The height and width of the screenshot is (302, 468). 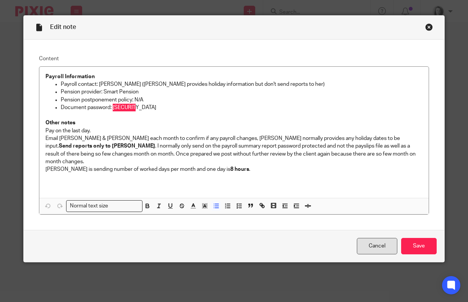 What do you see at coordinates (63, 27) in the screenshot?
I see `span: Edit note` at bounding box center [63, 27].